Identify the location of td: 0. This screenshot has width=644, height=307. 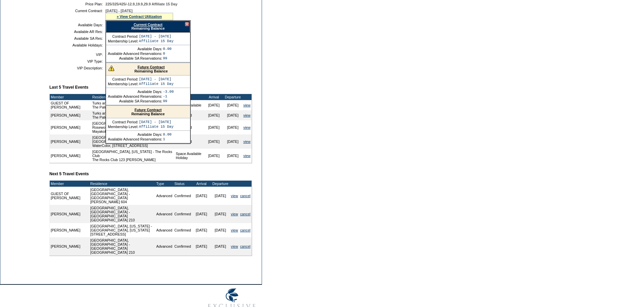
(167, 53).